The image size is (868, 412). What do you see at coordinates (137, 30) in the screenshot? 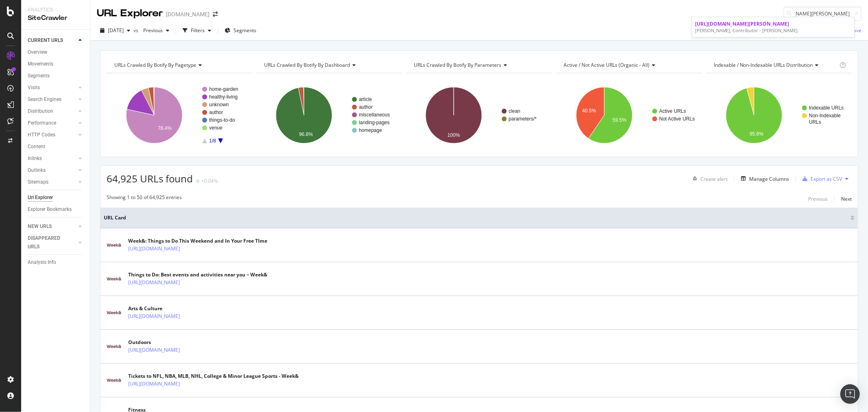
I see `span: vs` at bounding box center [137, 30].